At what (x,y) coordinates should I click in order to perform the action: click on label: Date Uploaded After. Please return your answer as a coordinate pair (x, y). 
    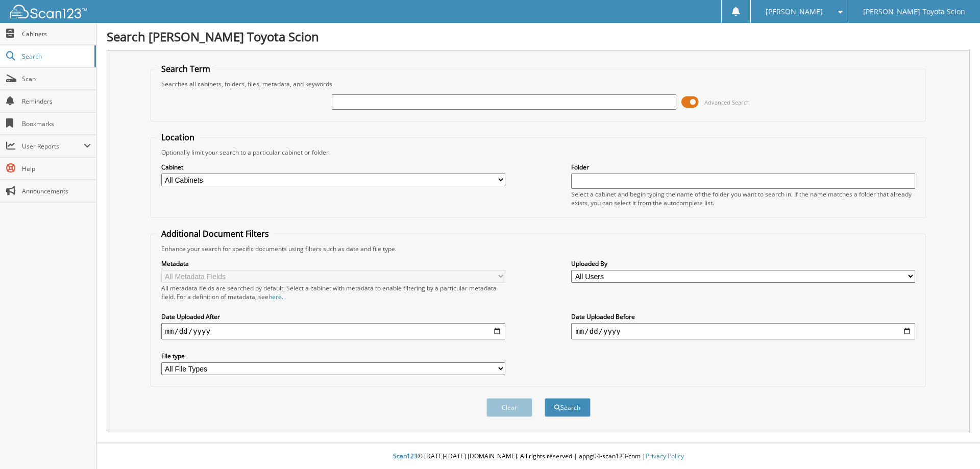
    Looking at the image, I should click on (333, 316).